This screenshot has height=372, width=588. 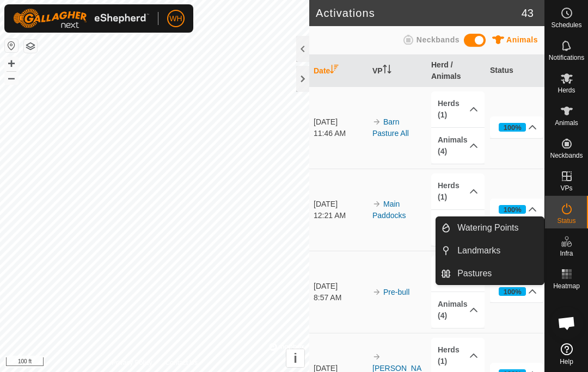 What do you see at coordinates (340, 216) in the screenshot?
I see `div: 12:21 AM` at bounding box center [340, 216].